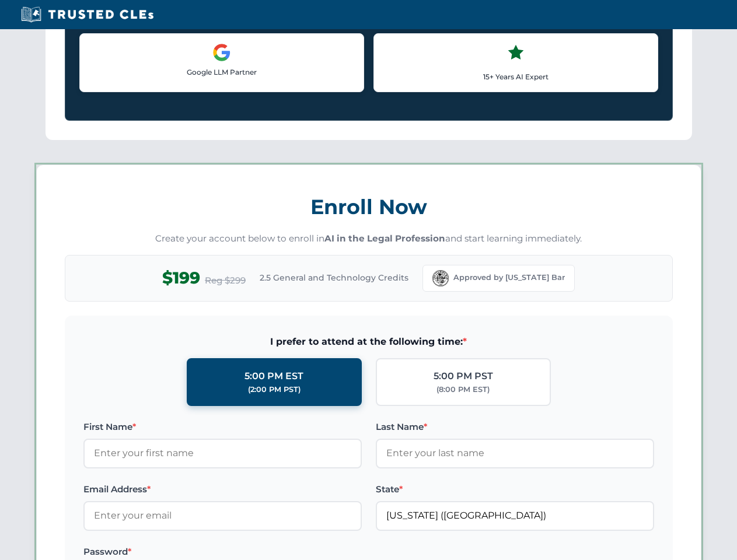 The width and height of the screenshot is (737, 560). Describe the element at coordinates (441, 278) in the screenshot. I see `img: Florida Bar` at that location.